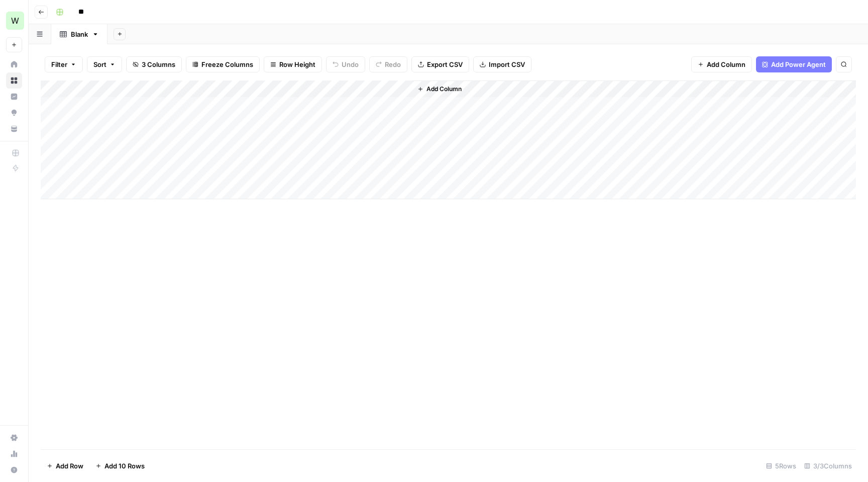 The width and height of the screenshot is (868, 482). Describe the element at coordinates (100, 64) in the screenshot. I see `span: Sort` at that location.